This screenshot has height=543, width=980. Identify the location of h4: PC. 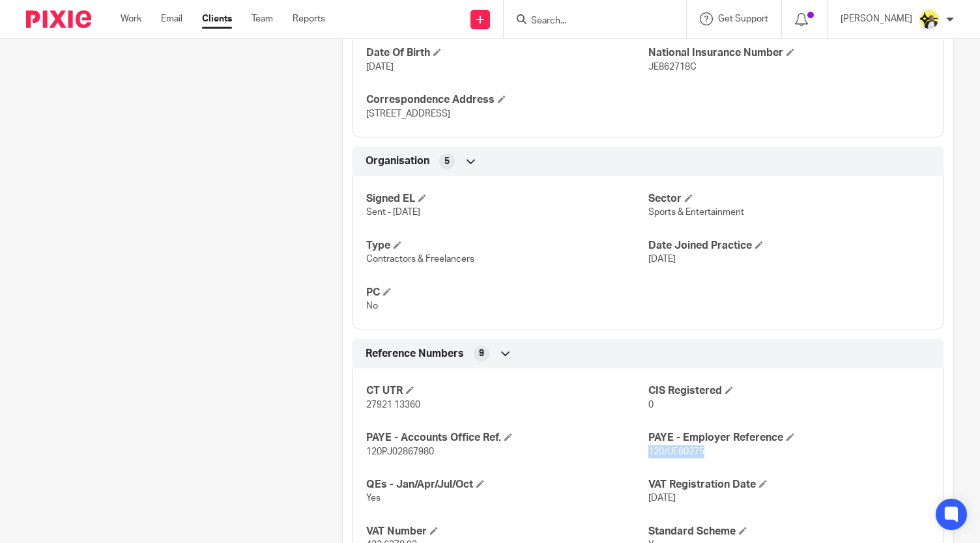
(507, 293).